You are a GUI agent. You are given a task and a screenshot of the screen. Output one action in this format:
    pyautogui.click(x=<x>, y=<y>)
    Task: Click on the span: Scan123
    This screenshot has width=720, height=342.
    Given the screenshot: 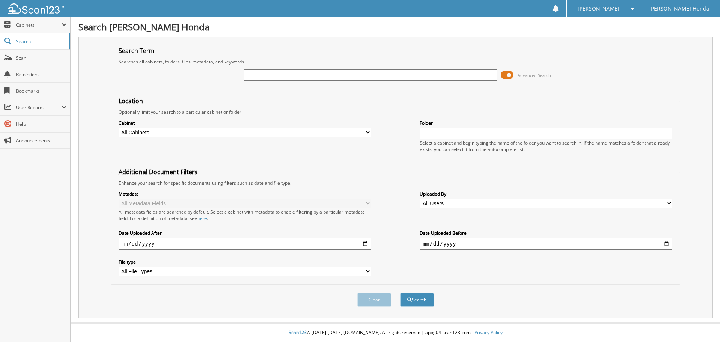 What is the action you would take?
    pyautogui.click(x=298, y=332)
    